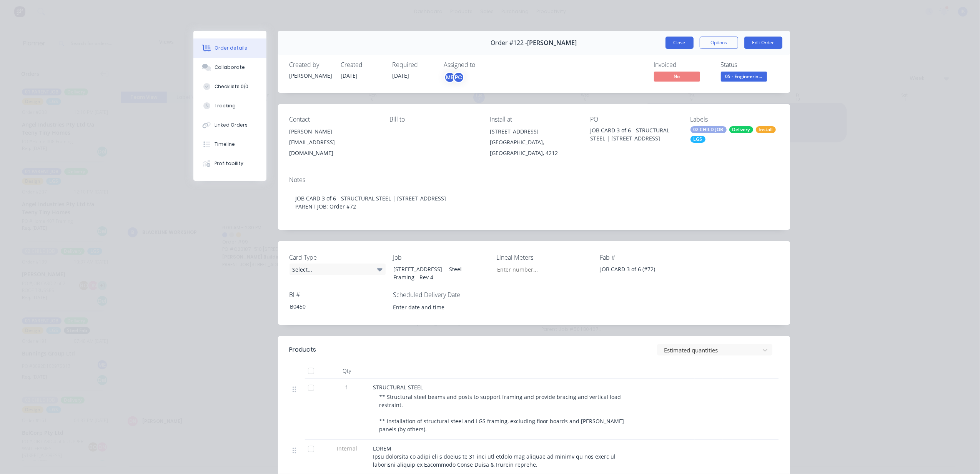  What do you see at coordinates (347, 448) in the screenshot?
I see `span: Internal` at bounding box center [347, 448].